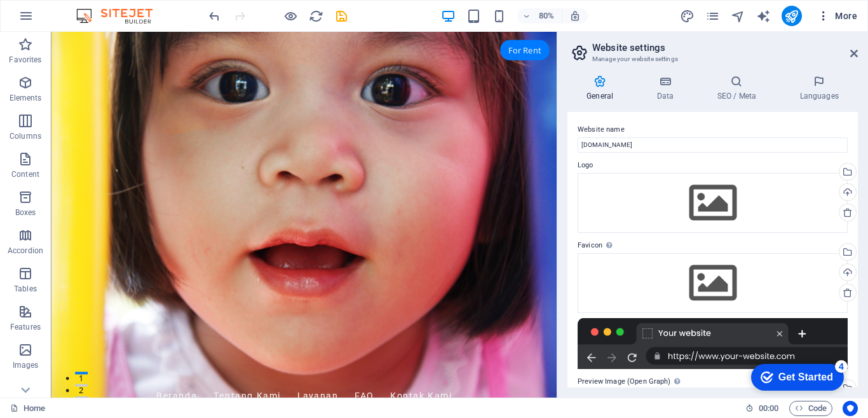 The image size is (868, 418). I want to click on button: design, so click(687, 16).